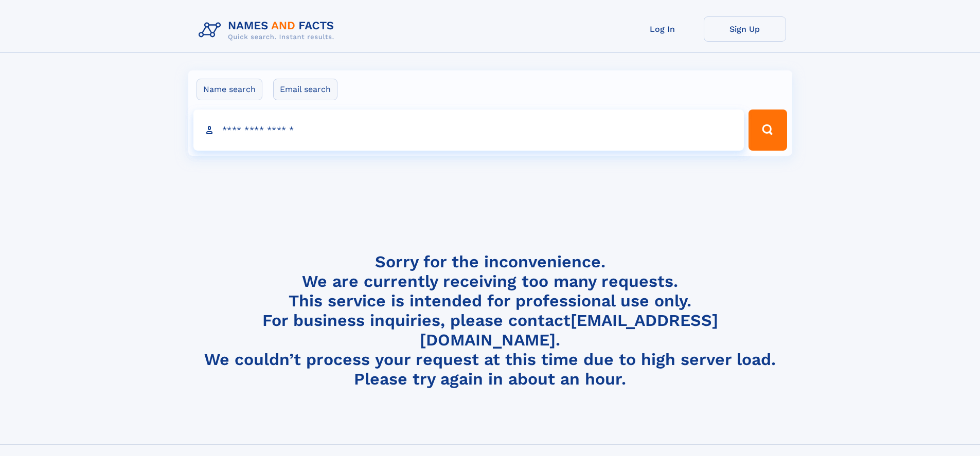  What do you see at coordinates (745, 29) in the screenshot?
I see `a: Sign Up` at bounding box center [745, 29].